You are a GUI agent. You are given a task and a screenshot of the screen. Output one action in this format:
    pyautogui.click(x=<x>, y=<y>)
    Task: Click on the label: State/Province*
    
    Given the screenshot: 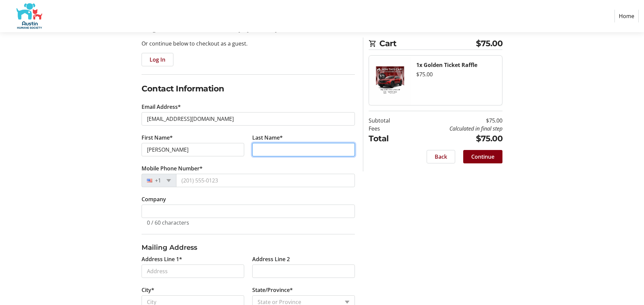 What is the action you would take?
    pyautogui.click(x=273, y=290)
    